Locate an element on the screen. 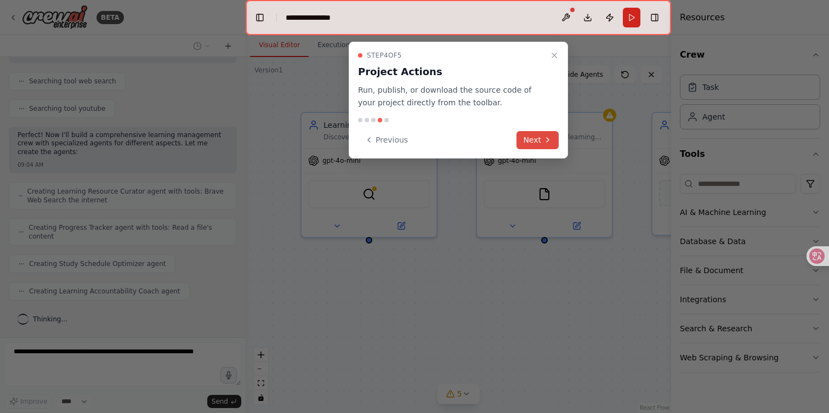 The image size is (829, 413). button: Next is located at coordinates (537, 140).